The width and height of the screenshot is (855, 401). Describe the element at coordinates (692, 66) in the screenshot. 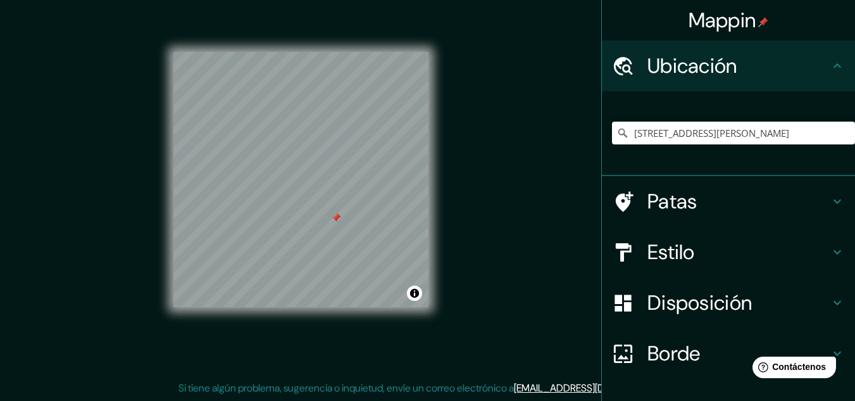

I see `font: Ubicación` at that location.